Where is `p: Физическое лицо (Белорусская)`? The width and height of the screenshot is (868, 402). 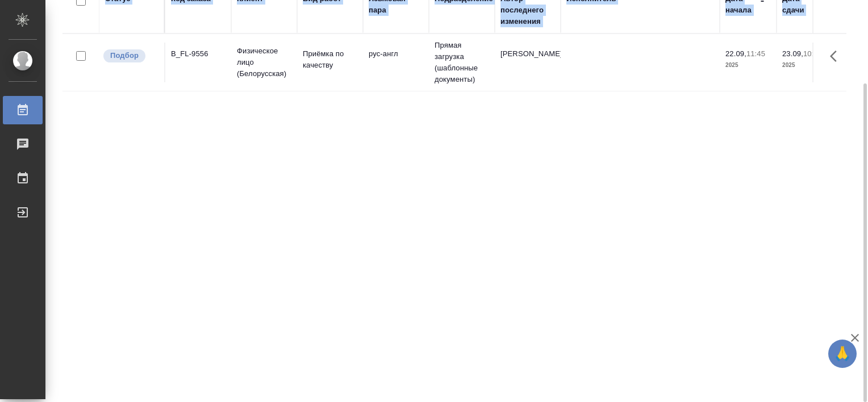
p: Физическое лицо (Белорусская) is located at coordinates (264, 63).